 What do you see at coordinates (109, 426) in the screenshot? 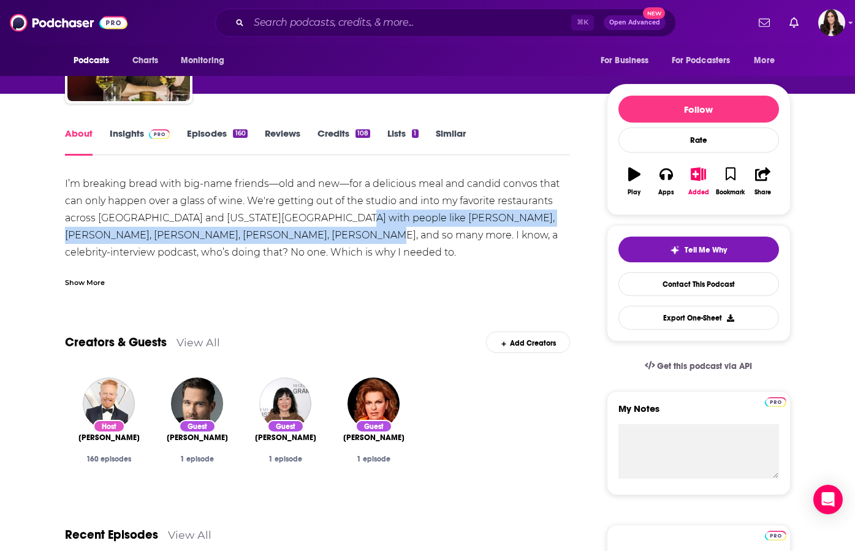
I see `div: Host` at bounding box center [109, 426].